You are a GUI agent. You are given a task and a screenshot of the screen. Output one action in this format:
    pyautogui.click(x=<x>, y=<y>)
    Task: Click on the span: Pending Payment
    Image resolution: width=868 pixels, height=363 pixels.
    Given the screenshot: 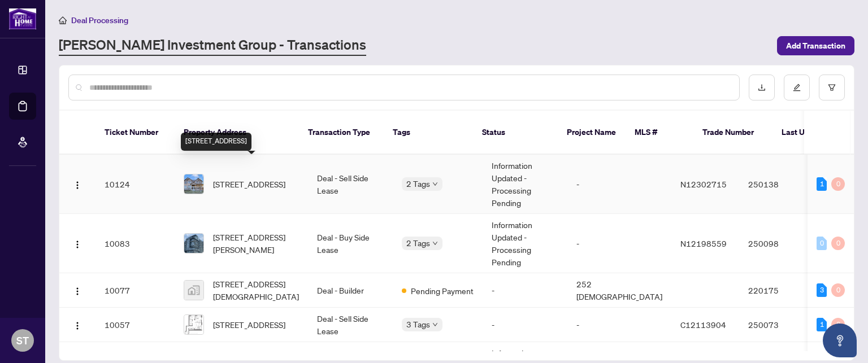 What is the action you would take?
    pyautogui.click(x=442, y=291)
    